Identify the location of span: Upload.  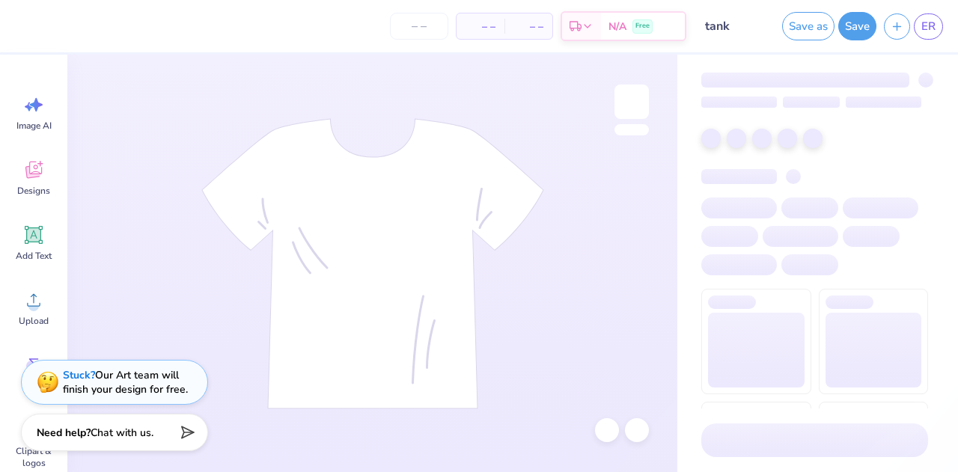
(34, 321).